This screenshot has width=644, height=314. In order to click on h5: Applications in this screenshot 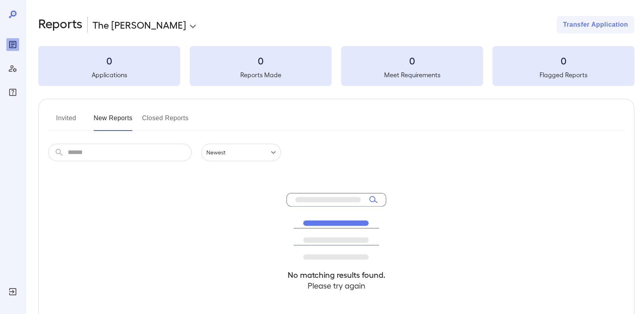, I will do `click(109, 75)`.